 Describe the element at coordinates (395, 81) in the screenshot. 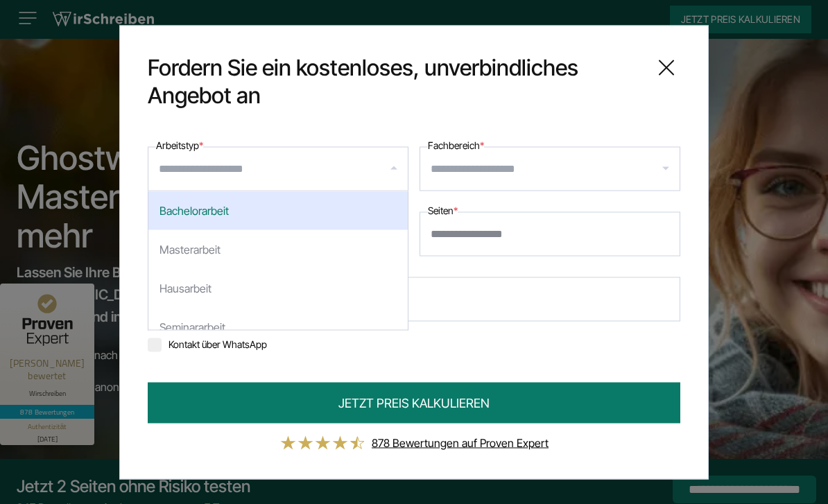

I see `span: Fordern Sie ein kostenloses, unverbindliches Angebot an` at that location.